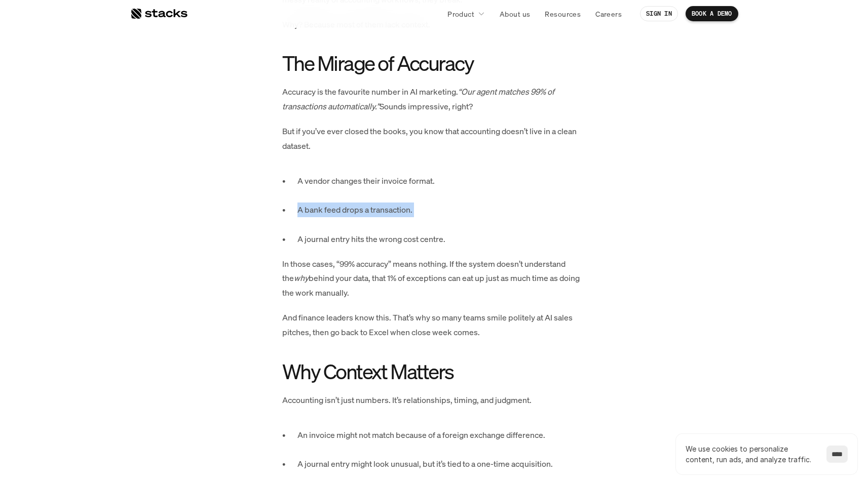 Image resolution: width=868 pixels, height=485 pixels. What do you see at coordinates (712, 14) in the screenshot?
I see `a: BOOK A DEMO` at bounding box center [712, 14].